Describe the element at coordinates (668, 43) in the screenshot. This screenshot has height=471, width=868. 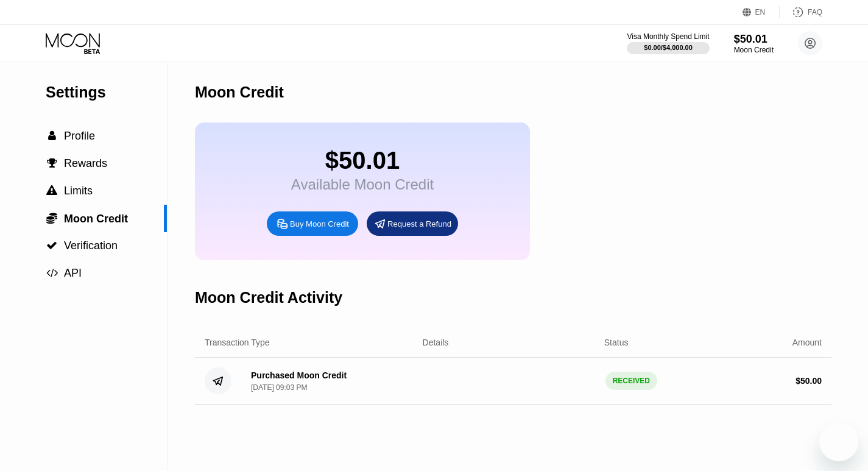
I see `div: Visa Monthly Spend Limit$0.00/$4,000.00` at that location.